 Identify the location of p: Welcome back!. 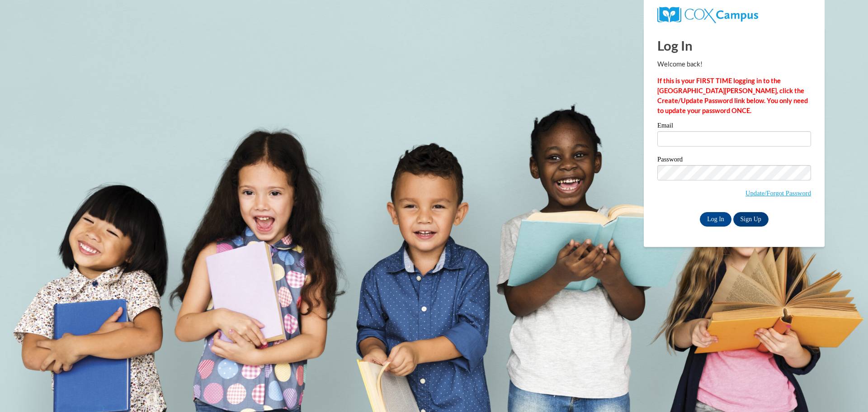
(734, 64).